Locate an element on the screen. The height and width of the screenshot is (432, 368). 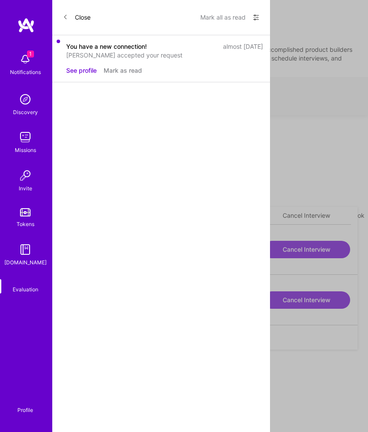
div: You have a new connection! is located at coordinates (106, 47).